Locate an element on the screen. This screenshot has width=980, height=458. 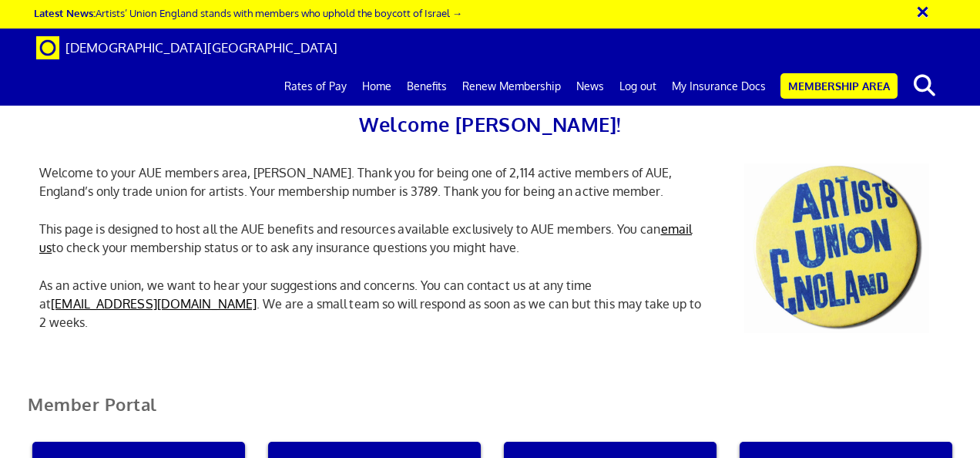
a: Home is located at coordinates (377, 87).